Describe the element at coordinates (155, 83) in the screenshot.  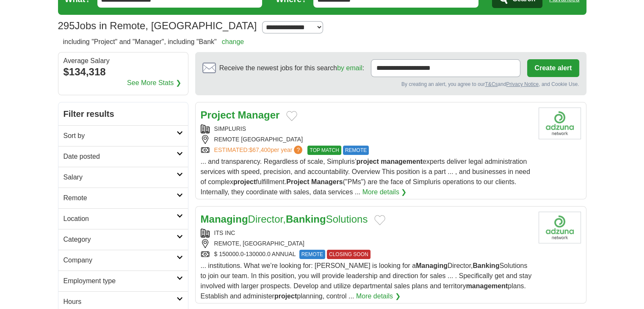
I see `a: See More Stats ❯` at that location.